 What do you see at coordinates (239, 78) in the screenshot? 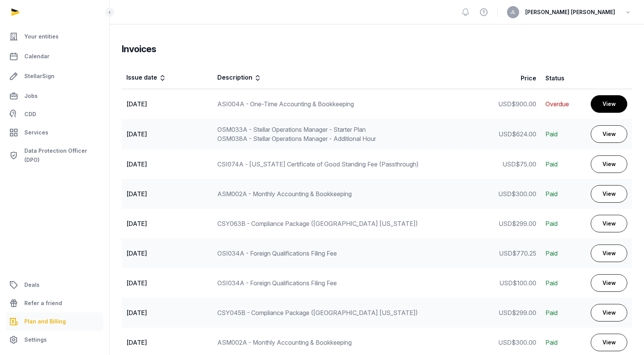
I see `div: Description` at bounding box center [239, 78].